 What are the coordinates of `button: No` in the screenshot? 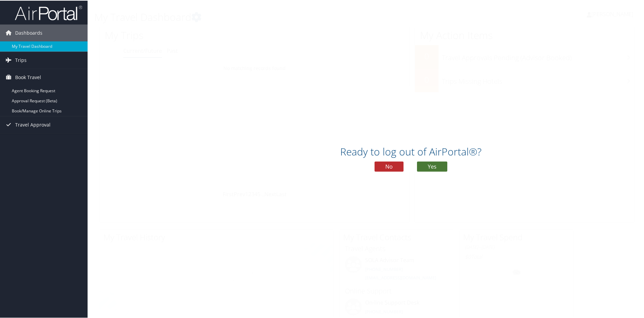 It's located at (389, 166).